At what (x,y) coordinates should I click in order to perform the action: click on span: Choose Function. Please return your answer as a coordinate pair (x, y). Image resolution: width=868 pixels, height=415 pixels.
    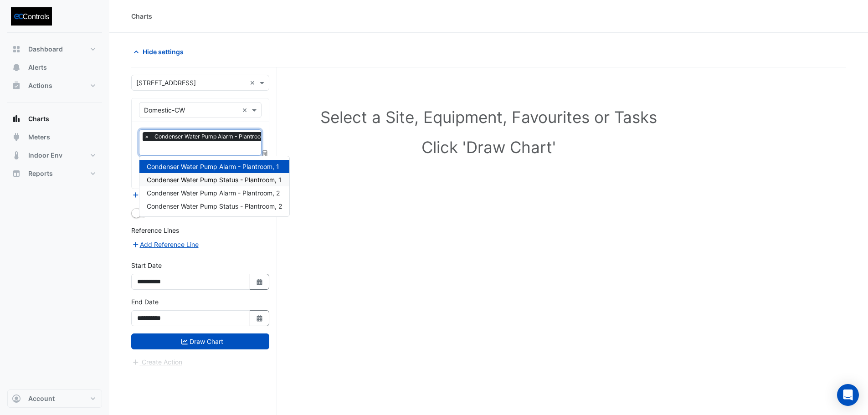
    Looking at the image, I should click on (265, 153).